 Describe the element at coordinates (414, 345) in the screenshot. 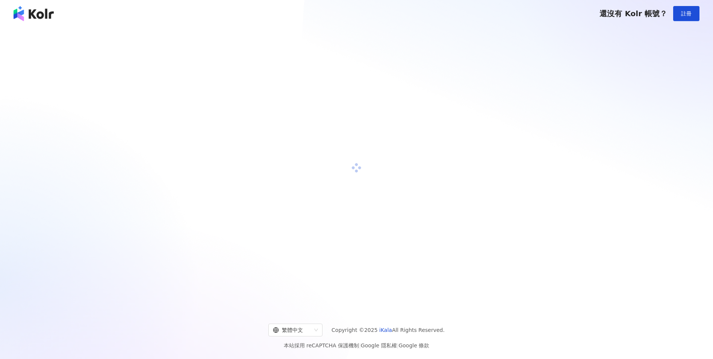

I see `a: Google 條款` at that location.